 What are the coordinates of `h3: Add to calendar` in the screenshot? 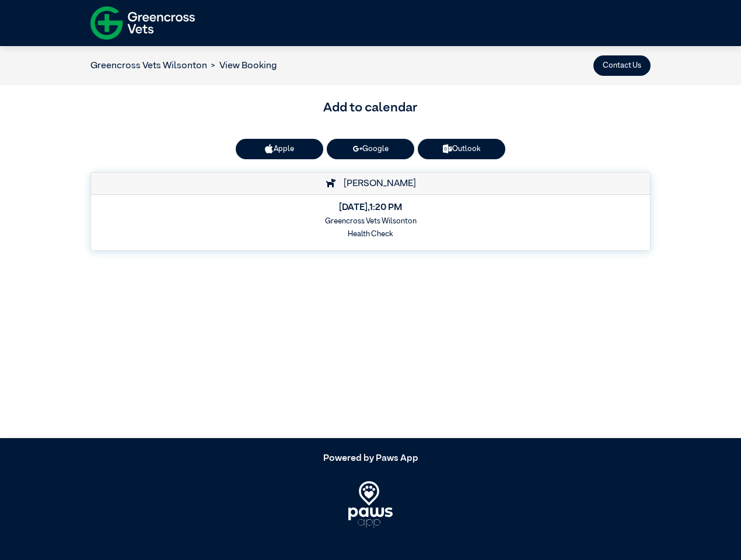 It's located at (370, 109).